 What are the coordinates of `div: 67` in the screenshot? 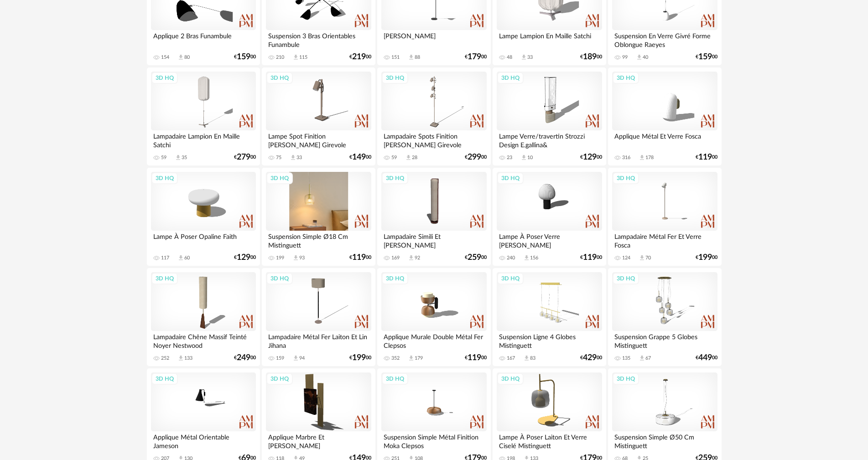 It's located at (648, 358).